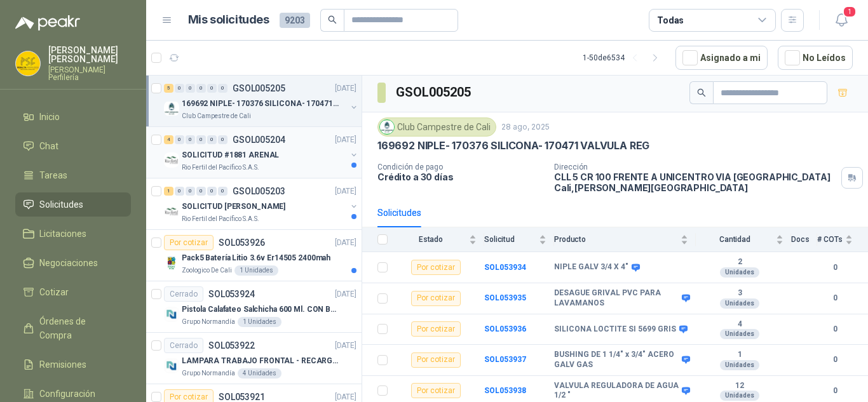 The height and width of the screenshot is (402, 868). What do you see at coordinates (804, 240) in the screenshot?
I see `th: Docs` at bounding box center [804, 240].